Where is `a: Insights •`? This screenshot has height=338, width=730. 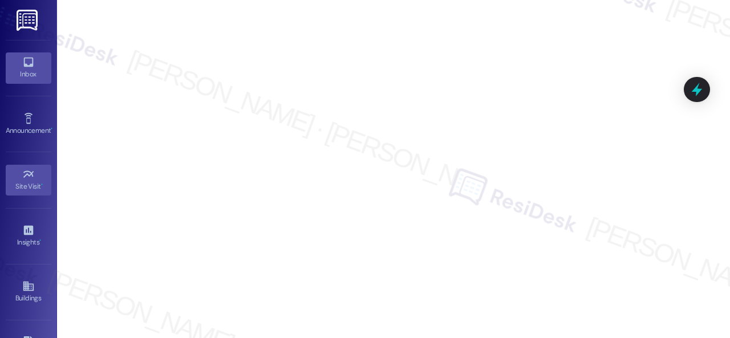 a: Insights • is located at coordinates (29, 236).